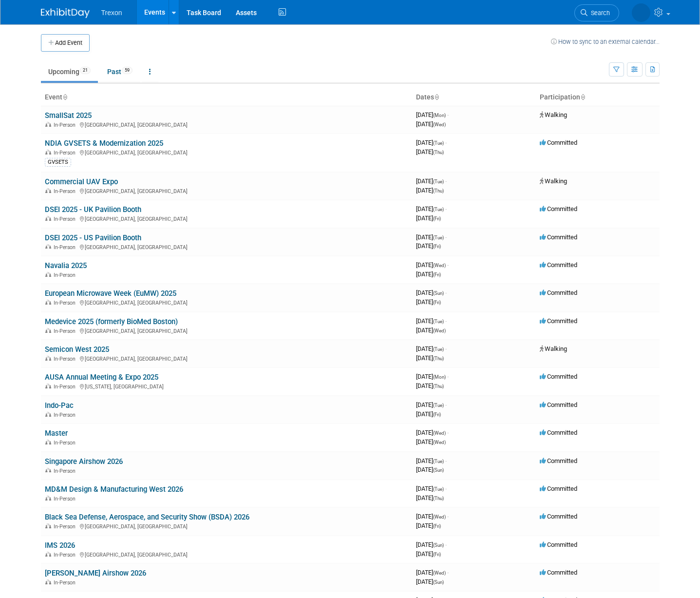  I want to click on a: Navalia 2025, so click(66, 266).